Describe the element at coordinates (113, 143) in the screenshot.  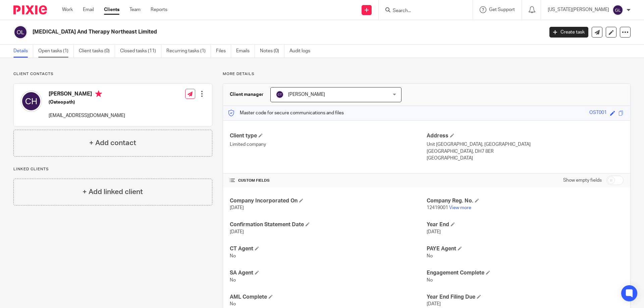
I see `h4: + Add contact` at that location.